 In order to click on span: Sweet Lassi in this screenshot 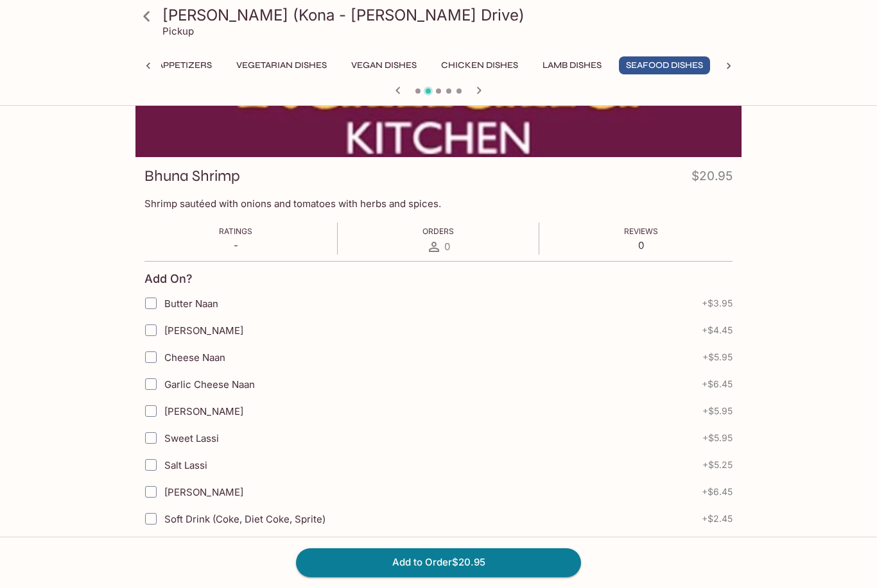, I will do `click(191, 438)`.